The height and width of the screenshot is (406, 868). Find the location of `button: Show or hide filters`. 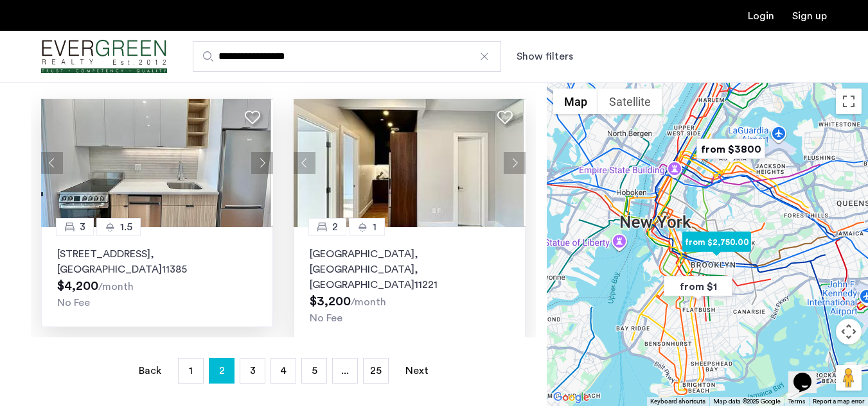

button: Show or hide filters is located at coordinates (545, 56).